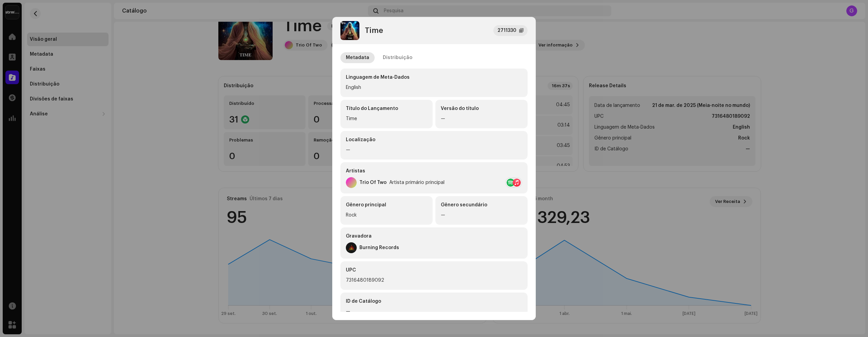  I want to click on div: ID de Catálogo, so click(434, 301).